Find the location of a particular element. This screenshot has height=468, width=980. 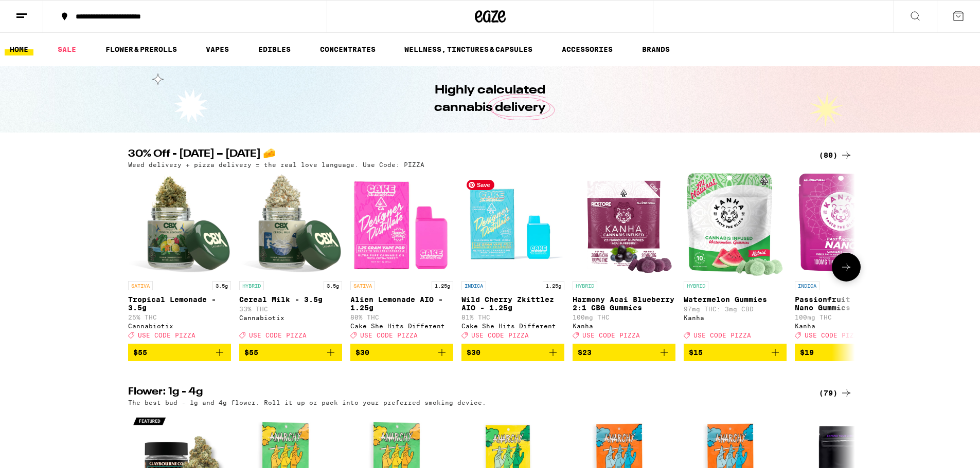

a: FLOWER & PREROLLS is located at coordinates (141, 50).